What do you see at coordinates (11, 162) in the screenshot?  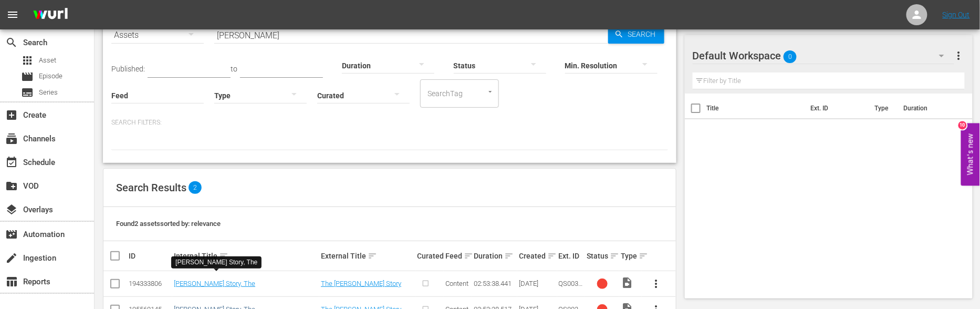 I see `span: Schedule` at bounding box center [11, 162].